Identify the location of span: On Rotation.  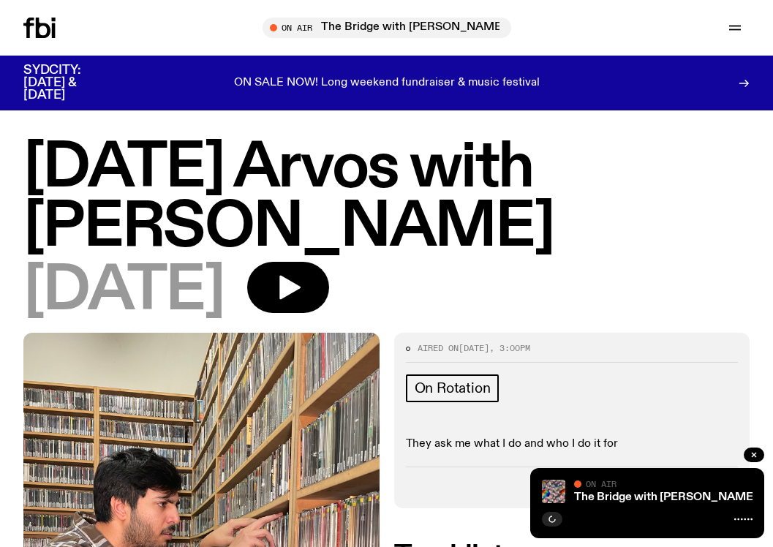
(452, 388).